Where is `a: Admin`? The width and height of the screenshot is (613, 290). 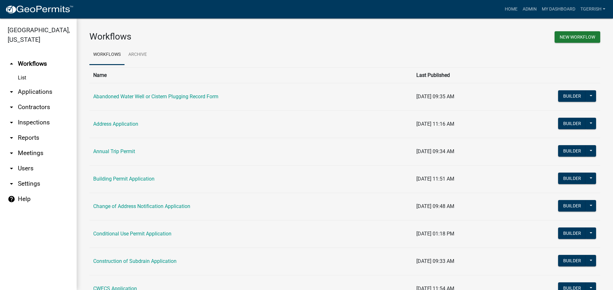
a: Admin is located at coordinates (530, 9).